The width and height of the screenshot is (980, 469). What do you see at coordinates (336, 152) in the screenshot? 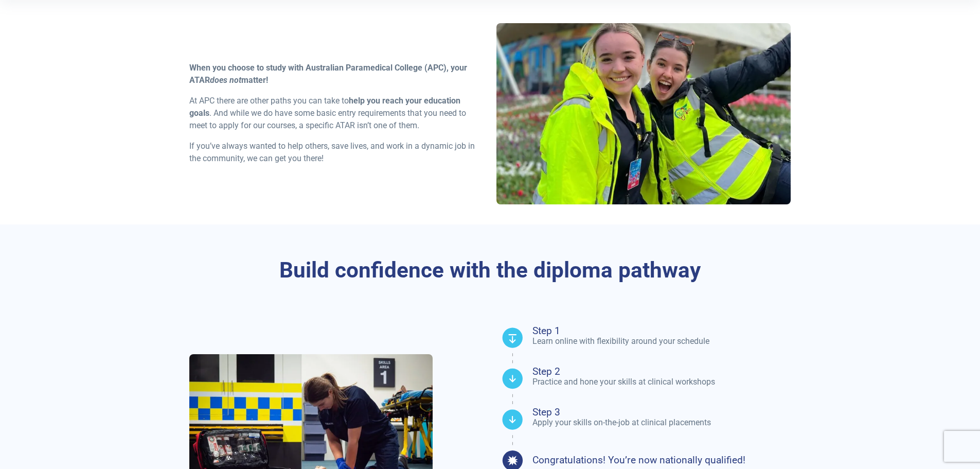
I see `p: If you’ve always wanted to help others, save lives, and work in a dynamic job in the community, w...` at bounding box center [336, 152].